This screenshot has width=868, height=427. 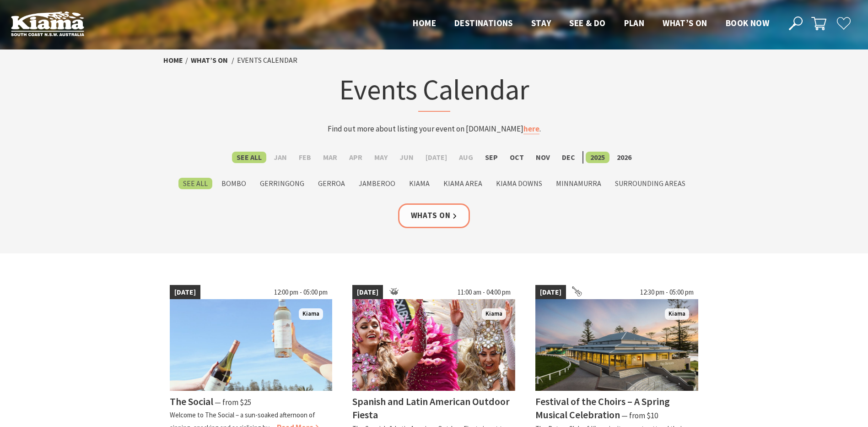 I want to click on label: Jun, so click(x=407, y=157).